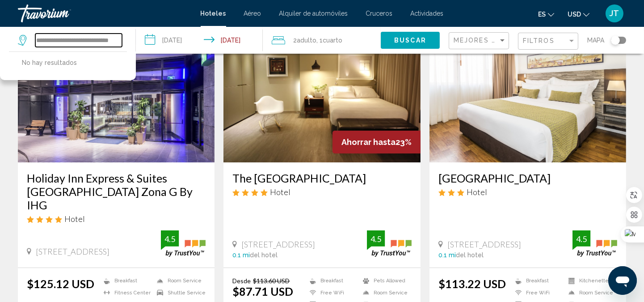 The width and height of the screenshot is (644, 302). I want to click on span: Filtros, so click(539, 41).